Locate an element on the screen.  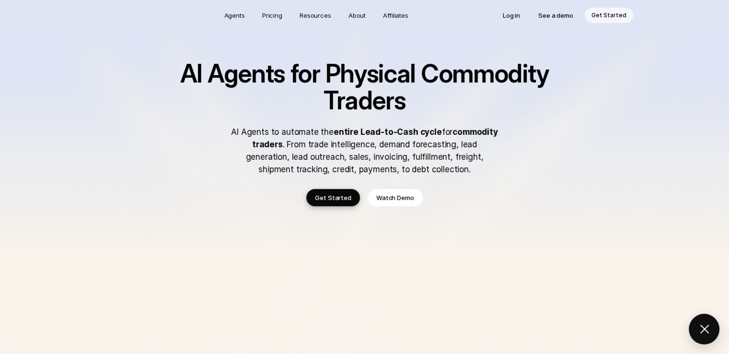
a: Resources is located at coordinates (315, 15).